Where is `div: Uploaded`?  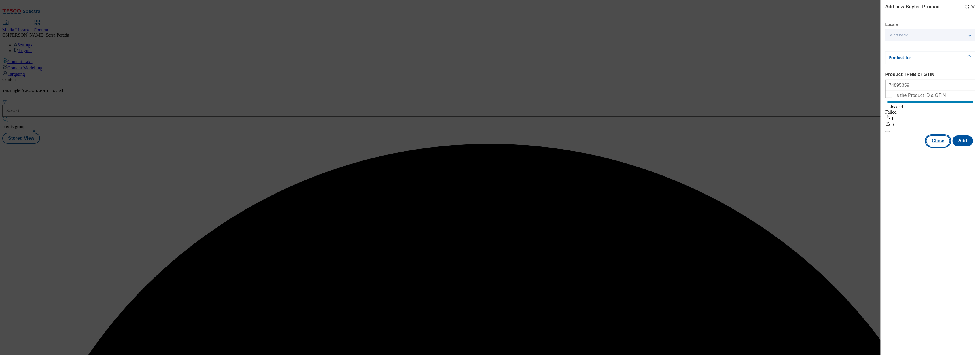 div: Uploaded is located at coordinates (930, 107).